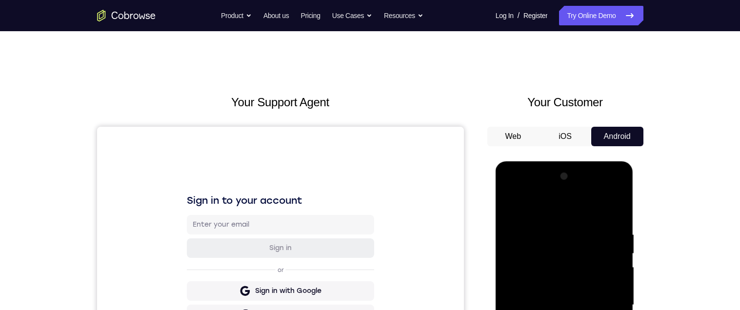 This screenshot has width=740, height=310. What do you see at coordinates (191, 235) in the screenshot?
I see `div: Sign in with Zendesk` at bounding box center [191, 235].